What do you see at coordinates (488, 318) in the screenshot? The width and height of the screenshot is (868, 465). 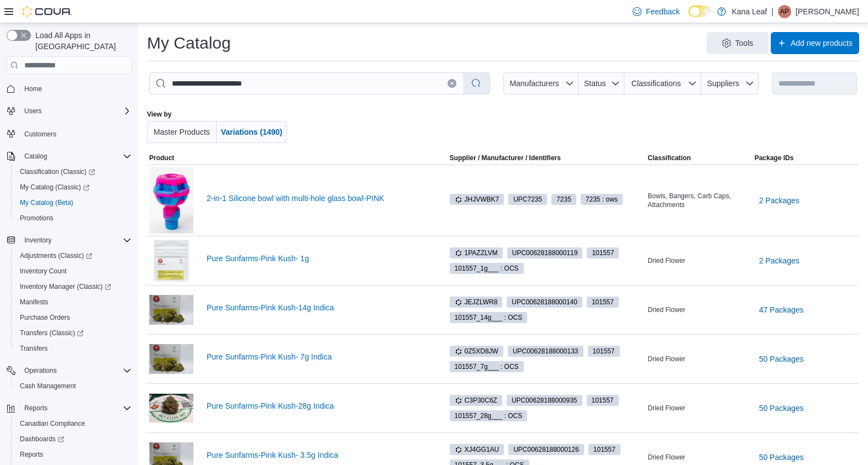 I see `span: 101557_14g___ : OCS` at bounding box center [488, 318].